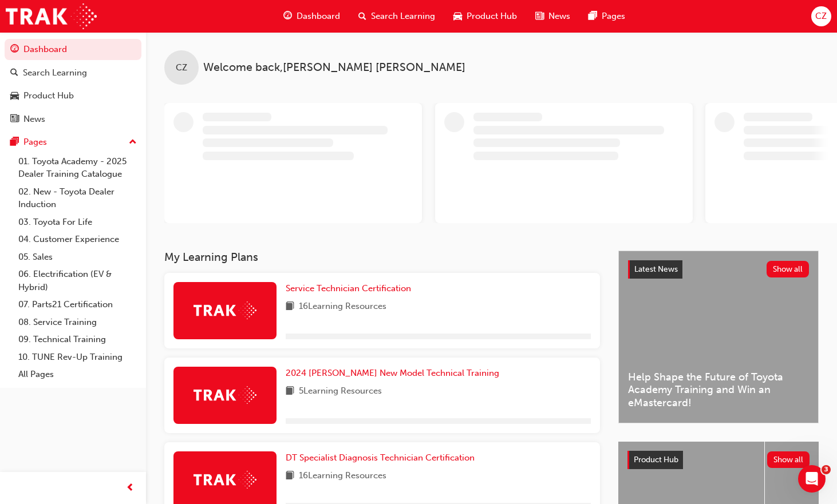 This screenshot has width=837, height=504. Describe the element at coordinates (382, 458) in the screenshot. I see `a: DT Specialist Diagnosis Technician Certification` at that location.